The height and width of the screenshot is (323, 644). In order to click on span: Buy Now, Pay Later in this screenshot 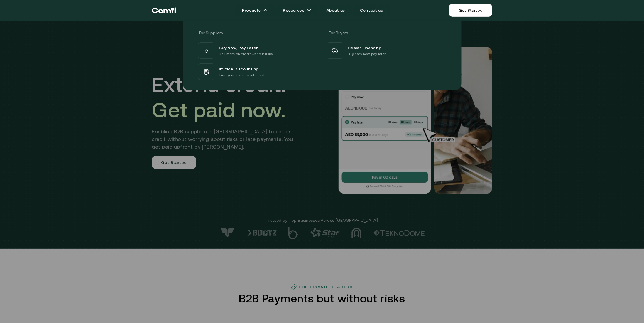, I will do `click(239, 48)`.